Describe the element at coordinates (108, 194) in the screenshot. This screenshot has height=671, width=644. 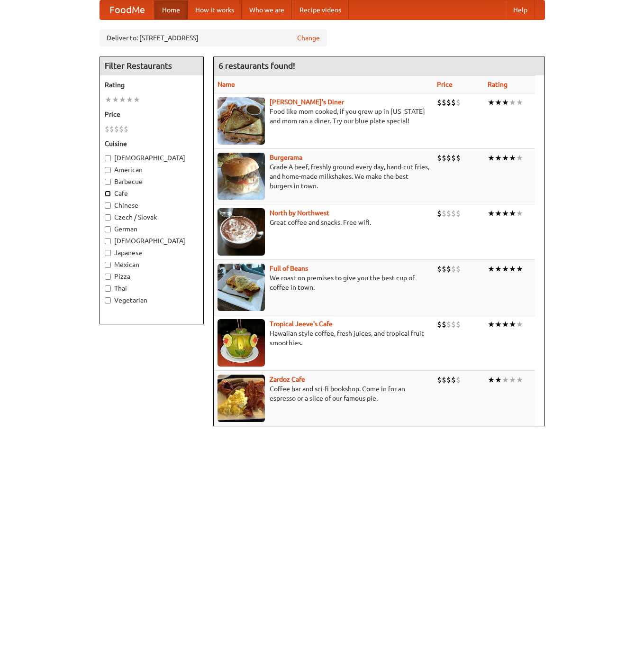
I see `input: Cafe` at that location.